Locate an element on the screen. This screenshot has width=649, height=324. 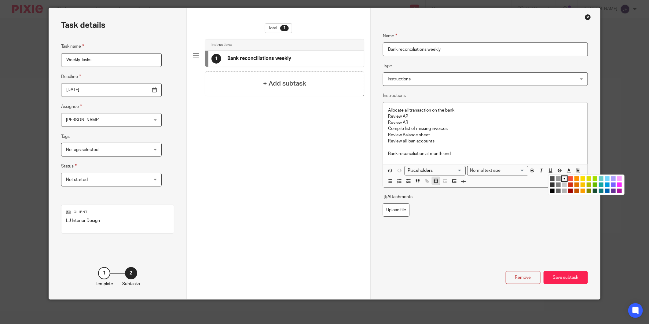
p: Review AP is located at coordinates (485, 116).